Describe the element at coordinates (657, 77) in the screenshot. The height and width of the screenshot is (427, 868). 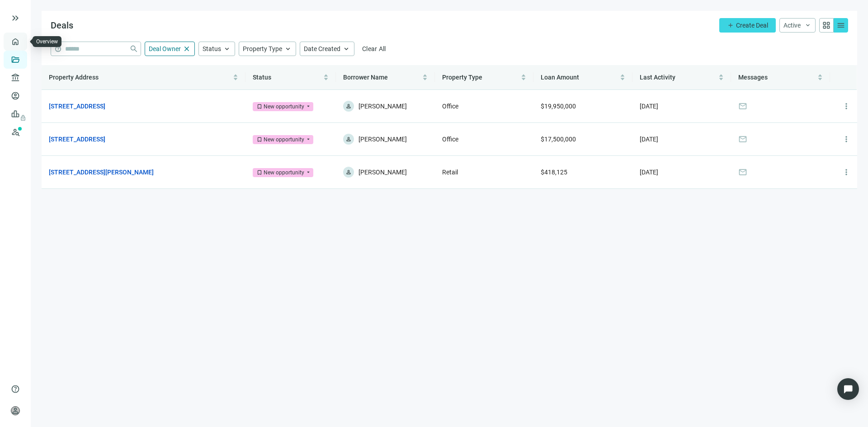
I see `span: Last Activity` at that location.